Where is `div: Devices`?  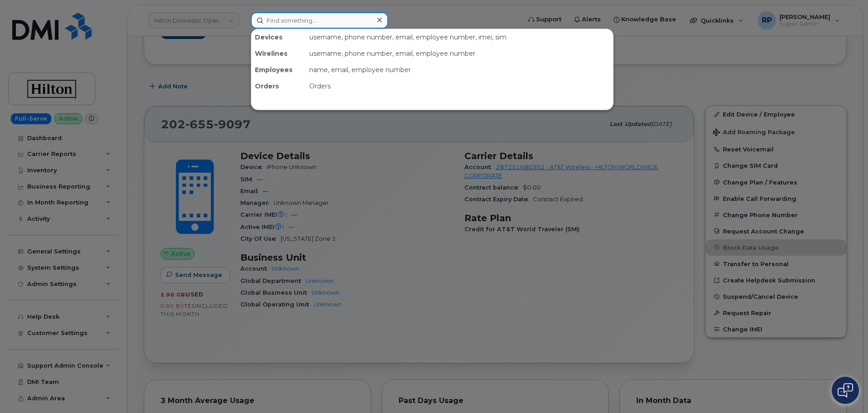
div: Devices is located at coordinates (279, 37).